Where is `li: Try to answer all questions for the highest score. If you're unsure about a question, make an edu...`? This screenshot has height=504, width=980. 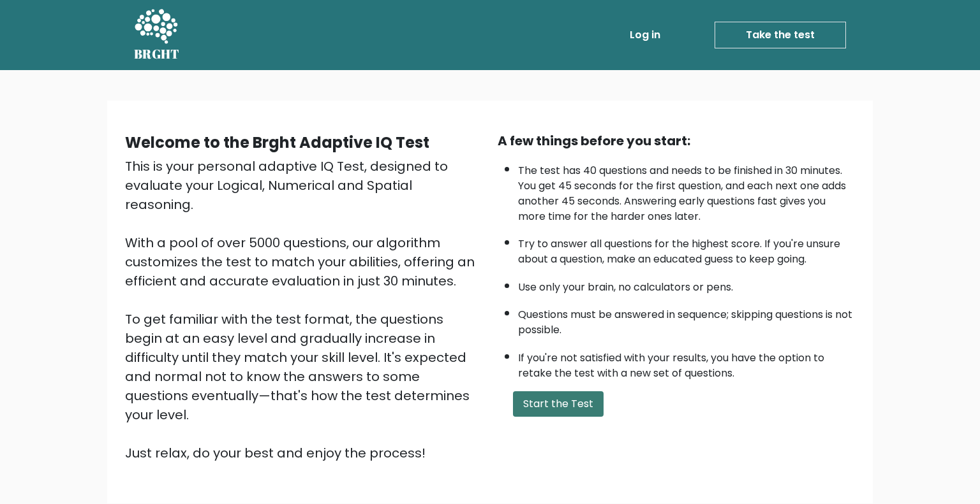
li: Try to answer all questions for the highest score. If you're unsure about a question, make an edu... is located at coordinates (687, 249).